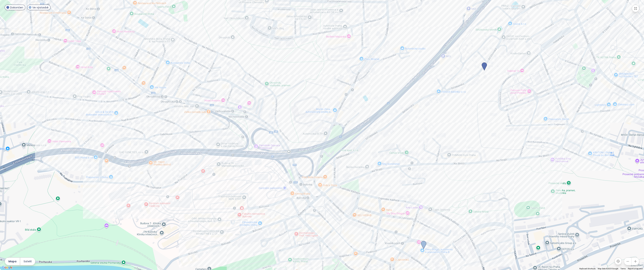  I want to click on button: Keyboard shortcuts, so click(587, 269).